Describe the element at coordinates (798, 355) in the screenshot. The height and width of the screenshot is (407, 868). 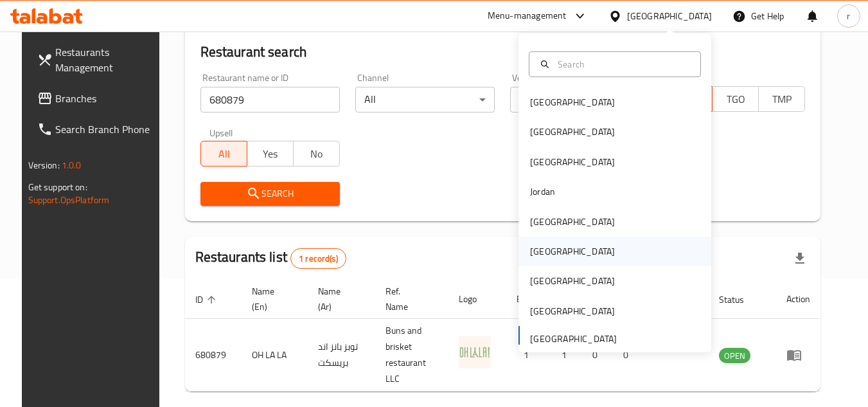
I see `div: Menu` at that location.